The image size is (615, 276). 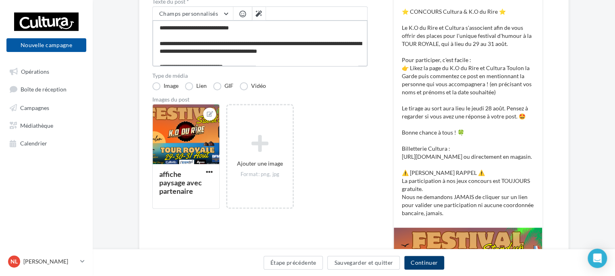 What do you see at coordinates (193, 14) in the screenshot?
I see `button: Champs personnalisés` at bounding box center [193, 14].